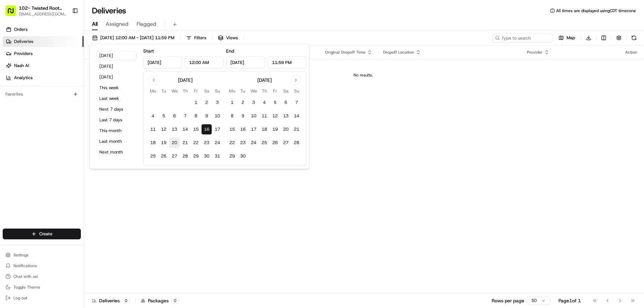 This screenshot has width=644, height=308. I want to click on span: Create, so click(45, 233).